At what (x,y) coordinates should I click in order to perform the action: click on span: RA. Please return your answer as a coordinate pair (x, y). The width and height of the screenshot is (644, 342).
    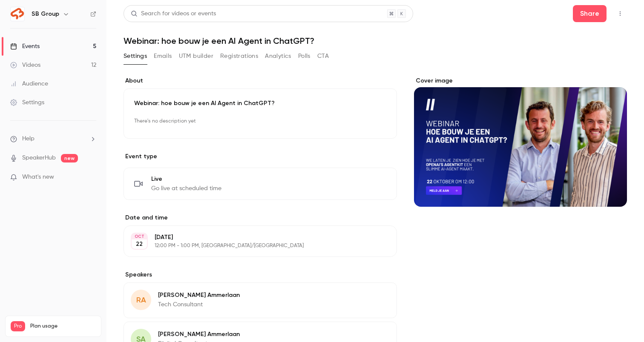
    Looking at the image, I should click on (141, 300).